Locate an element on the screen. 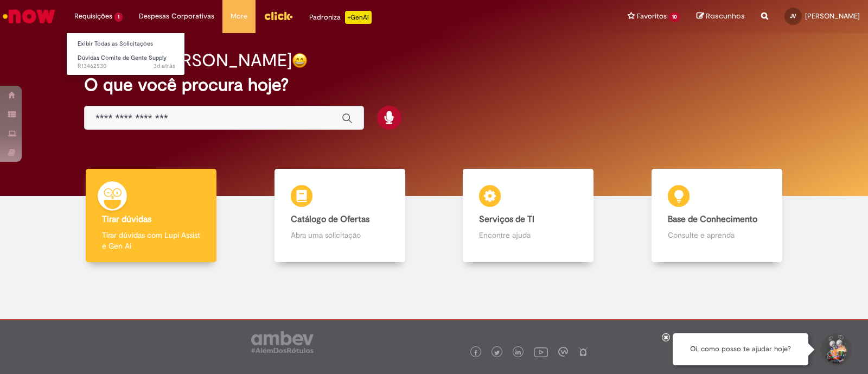  b: Base de Conhecimento is located at coordinates (713, 219).